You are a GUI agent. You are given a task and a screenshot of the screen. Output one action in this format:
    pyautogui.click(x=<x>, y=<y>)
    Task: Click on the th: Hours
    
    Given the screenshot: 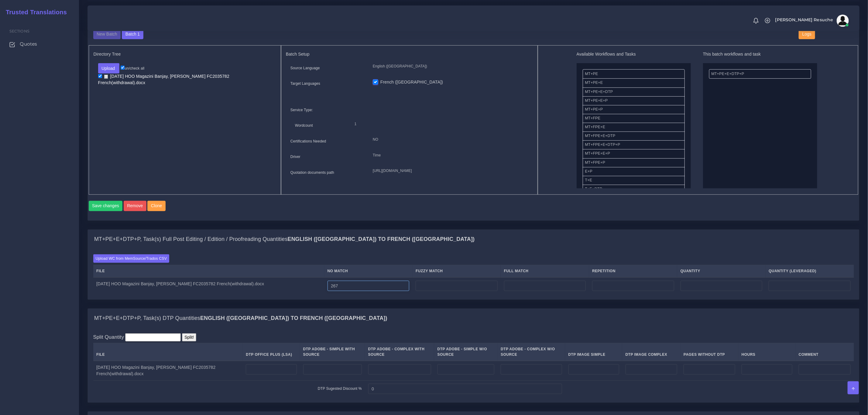 What is the action you would take?
    pyautogui.click(x=767, y=351)
    